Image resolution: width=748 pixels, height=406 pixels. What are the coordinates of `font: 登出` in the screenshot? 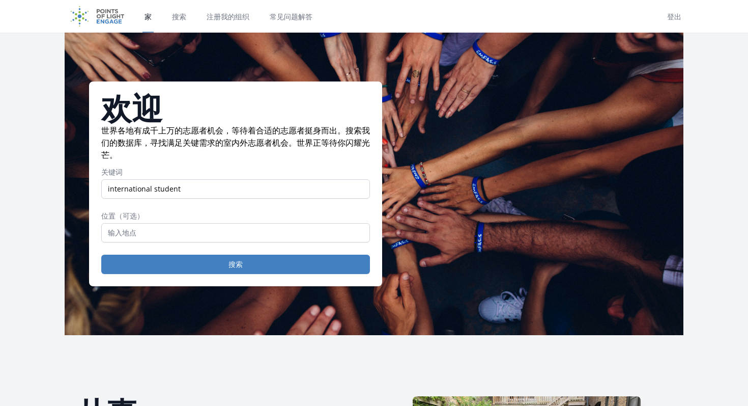 It's located at (674, 17).